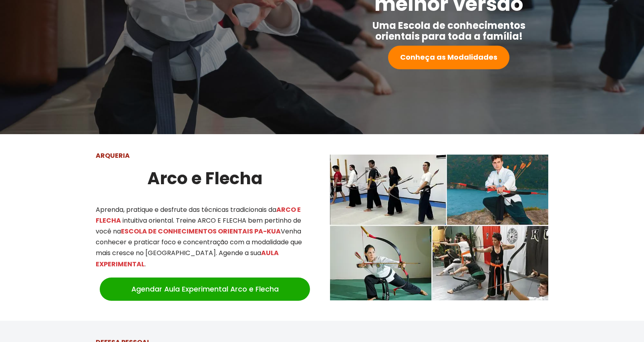 The height and width of the screenshot is (342, 644). What do you see at coordinates (187, 258) in the screenshot?
I see `mark: AULA EXPERIMENTAL` at bounding box center [187, 258].